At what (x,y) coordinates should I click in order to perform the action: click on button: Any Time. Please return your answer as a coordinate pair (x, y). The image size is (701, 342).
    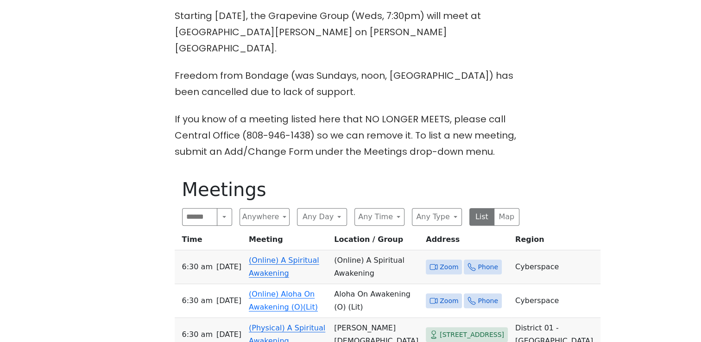
    Looking at the image, I should click on (379, 217).